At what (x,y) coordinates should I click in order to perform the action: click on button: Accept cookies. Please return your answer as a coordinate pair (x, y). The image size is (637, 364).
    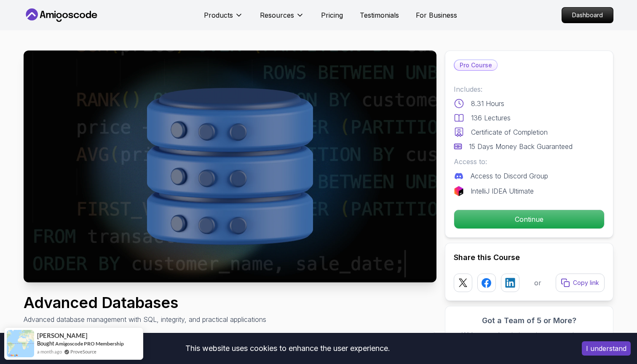
    Looking at the image, I should click on (606, 348).